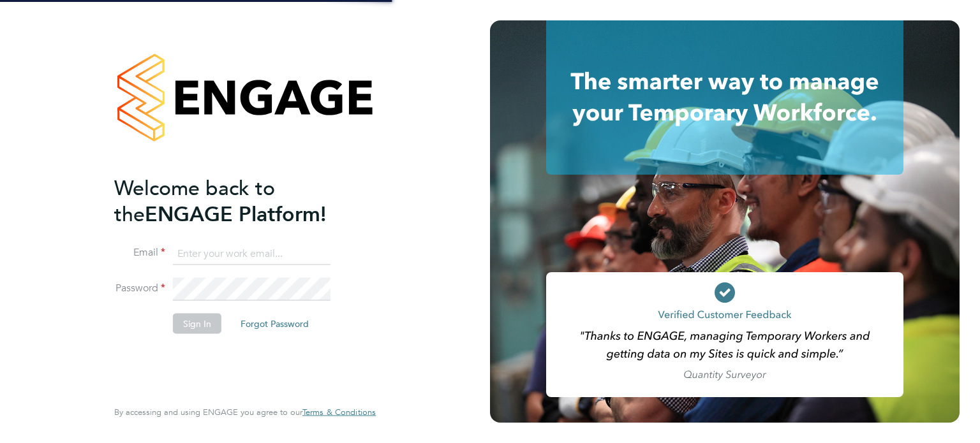 This screenshot has height=443, width=980. Describe the element at coordinates (245, 412) in the screenshot. I see `span: By accessing and using ENGAGE you agree to our` at that location.